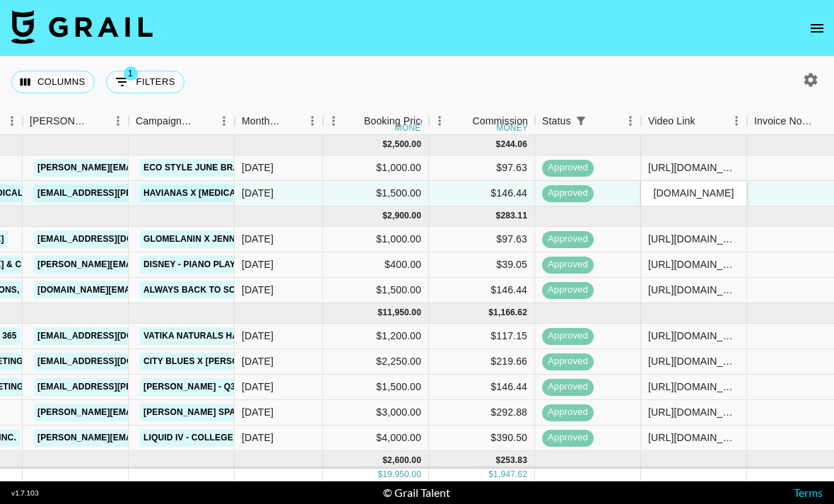 The width and height of the screenshot is (834, 504). I want to click on div: 11,950.00, so click(402, 312).